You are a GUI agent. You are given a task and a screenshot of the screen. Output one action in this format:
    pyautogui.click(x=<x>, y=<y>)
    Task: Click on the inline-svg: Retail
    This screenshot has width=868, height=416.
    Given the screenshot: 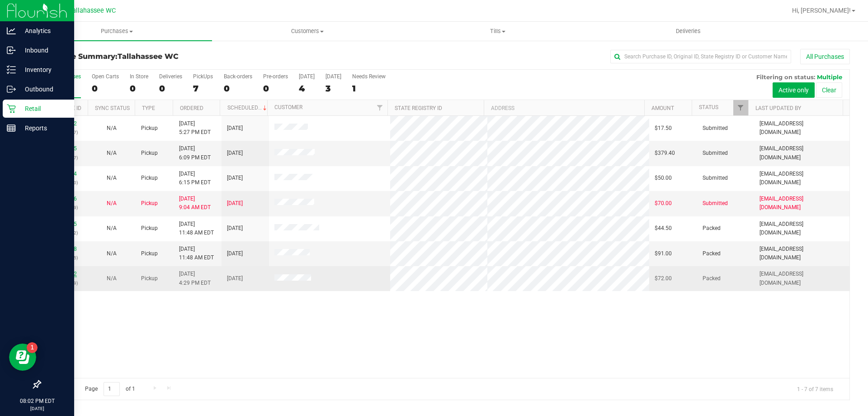 What is the action you would take?
    pyautogui.click(x=11, y=108)
    